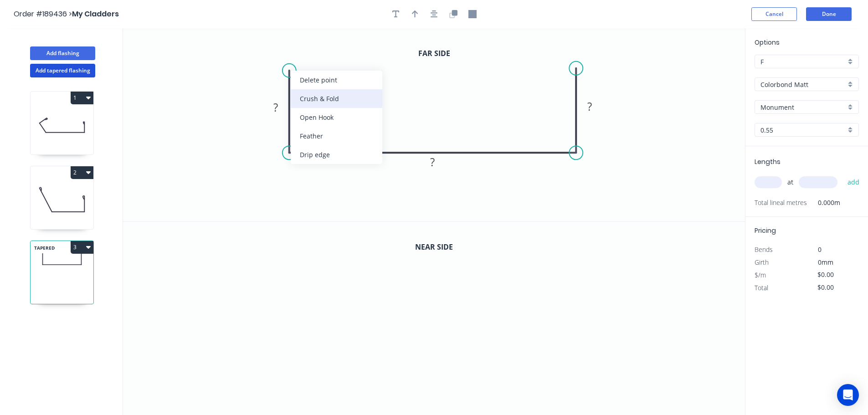 The height and width of the screenshot is (415, 868). What do you see at coordinates (829, 14) in the screenshot?
I see `button: Done` at bounding box center [829, 14].